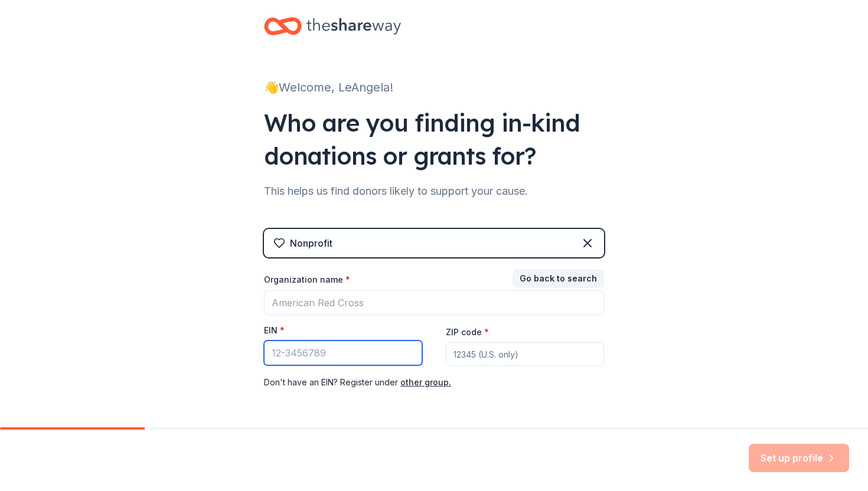  What do you see at coordinates (434, 303) in the screenshot?
I see `input: American Red Cross` at bounding box center [434, 303].